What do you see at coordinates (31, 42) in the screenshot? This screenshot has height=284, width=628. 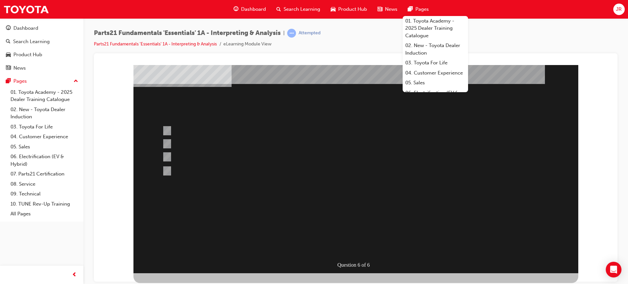 I see `div: Search Learning` at bounding box center [31, 42].